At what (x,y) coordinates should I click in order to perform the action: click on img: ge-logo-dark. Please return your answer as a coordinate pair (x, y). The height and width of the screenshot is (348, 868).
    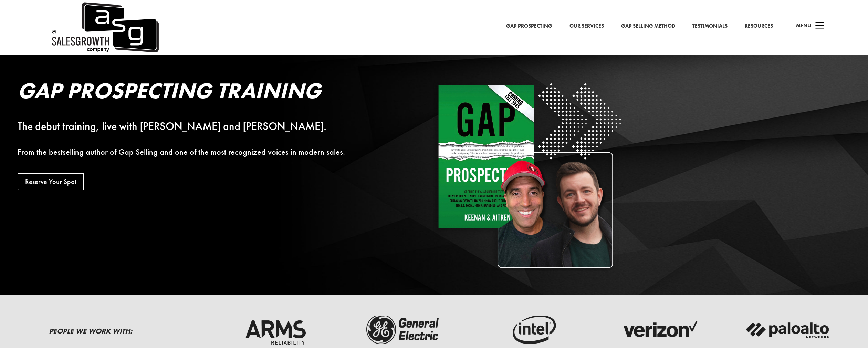
    Looking at the image, I should click on (404, 330).